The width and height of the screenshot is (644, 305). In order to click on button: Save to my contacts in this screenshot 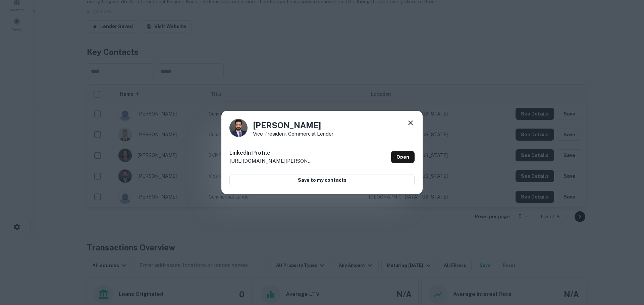, I will do `click(322, 180)`.